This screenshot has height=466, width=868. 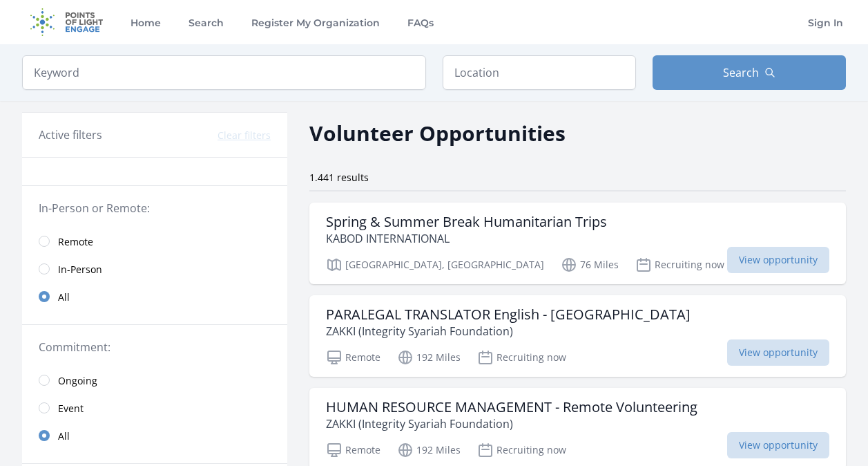 I want to click on h2: Volunteer Opportunities, so click(x=437, y=133).